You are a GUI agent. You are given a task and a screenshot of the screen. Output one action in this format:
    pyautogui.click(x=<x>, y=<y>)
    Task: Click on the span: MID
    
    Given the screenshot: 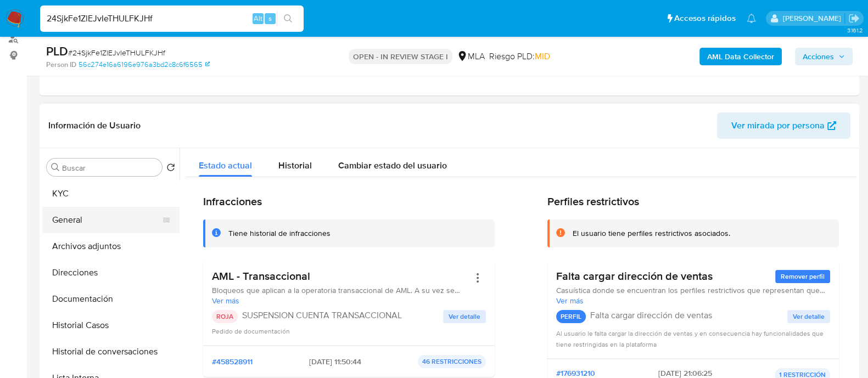 What is the action you would take?
    pyautogui.click(x=542, y=56)
    